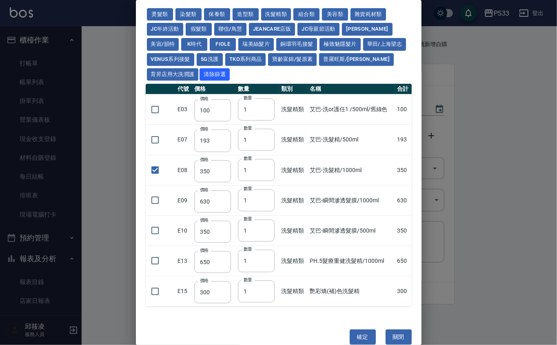 This screenshot has height=345, width=557. I want to click on button: 極致魅隱髮片, so click(340, 44).